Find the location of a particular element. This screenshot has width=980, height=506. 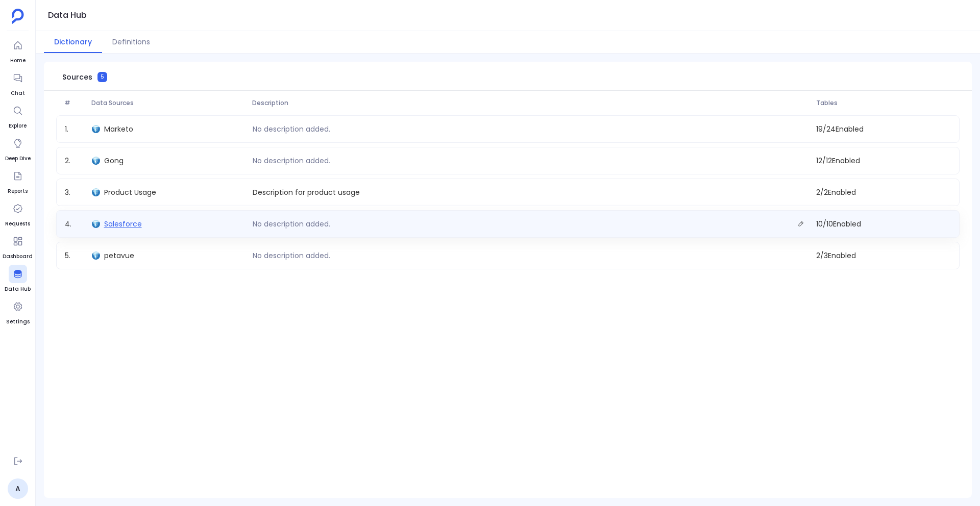

span: Requests is located at coordinates (17, 224).